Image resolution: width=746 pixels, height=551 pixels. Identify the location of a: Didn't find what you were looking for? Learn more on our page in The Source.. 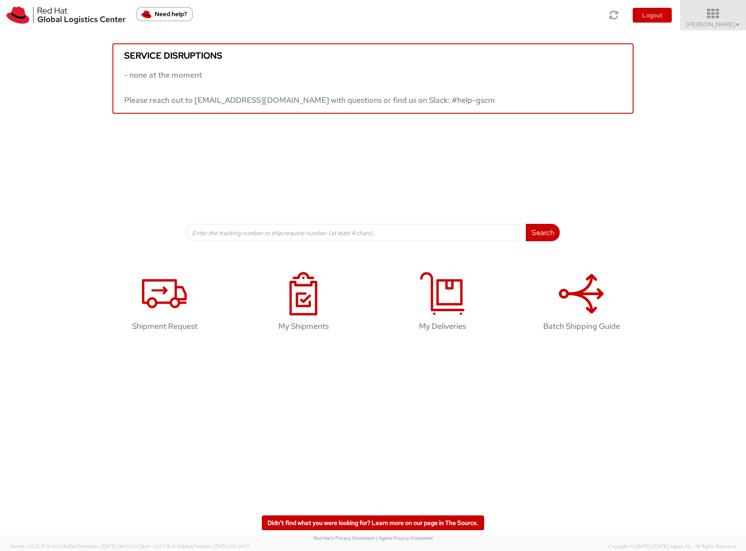
(373, 523).